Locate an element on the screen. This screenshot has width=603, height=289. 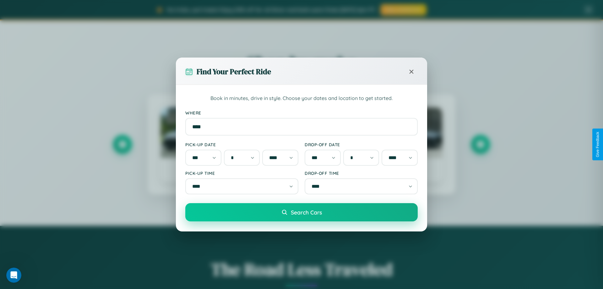
span: Search Cars is located at coordinates (306, 212).